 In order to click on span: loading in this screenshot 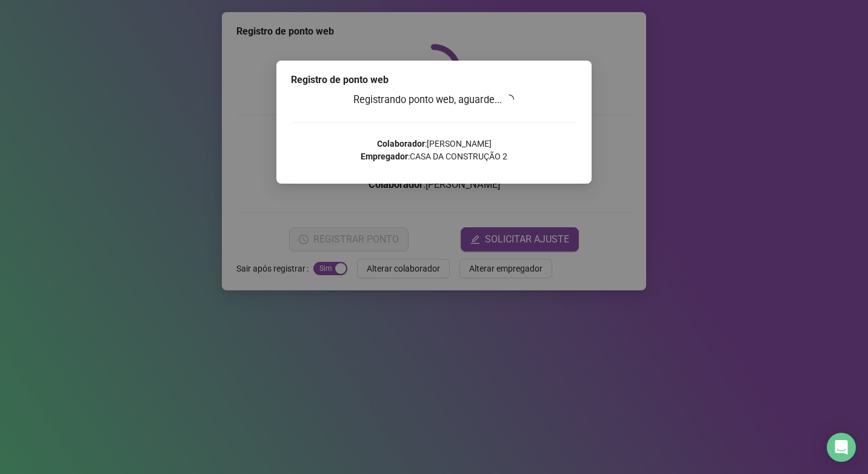, I will do `click(509, 99)`.